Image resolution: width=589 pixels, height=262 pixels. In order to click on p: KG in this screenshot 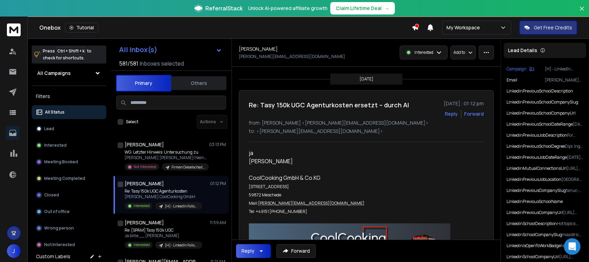, I will do `click(350, 178)`.